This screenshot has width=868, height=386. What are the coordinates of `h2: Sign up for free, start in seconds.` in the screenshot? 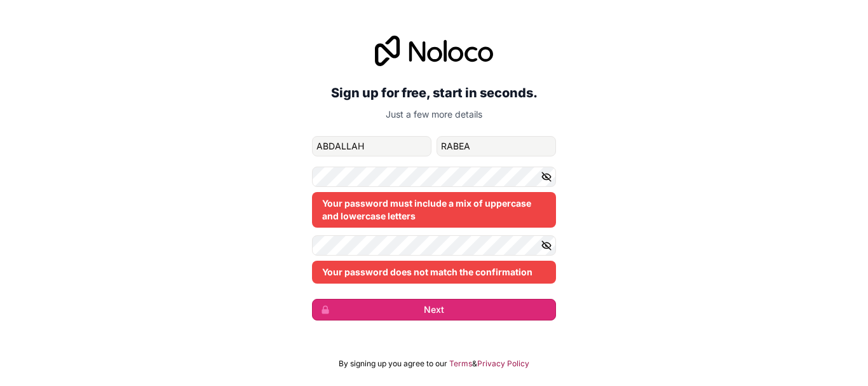 It's located at (434, 92).